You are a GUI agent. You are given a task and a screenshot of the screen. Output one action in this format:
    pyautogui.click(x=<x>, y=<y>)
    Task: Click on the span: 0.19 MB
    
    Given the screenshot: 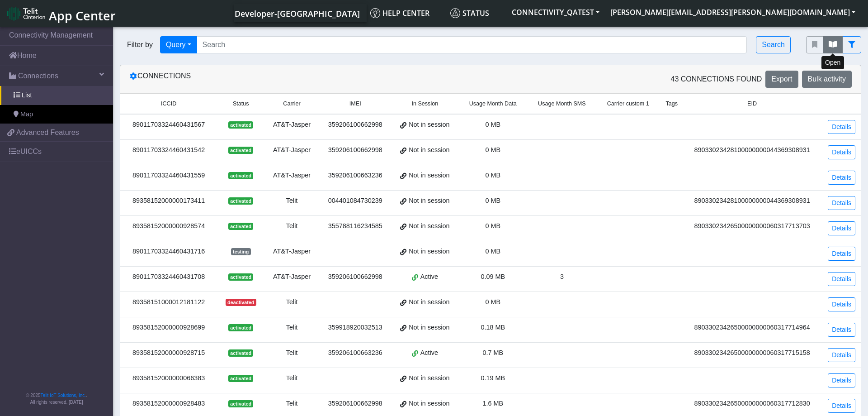 What is the action you would take?
    pyautogui.click(x=493, y=378)
    